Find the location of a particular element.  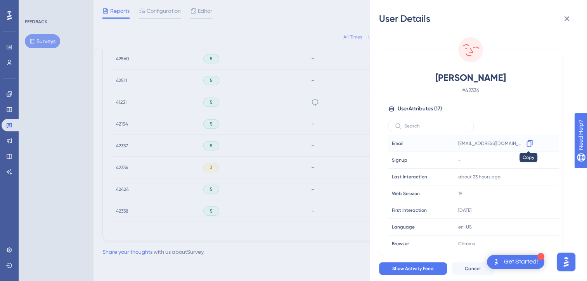

span: Chrome is located at coordinates (467, 243).